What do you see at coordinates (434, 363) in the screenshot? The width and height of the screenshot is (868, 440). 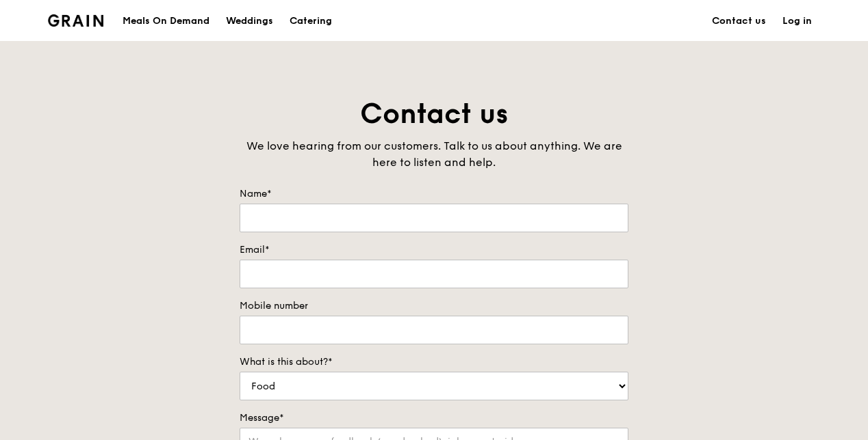 I see `label: What is this about?*` at bounding box center [434, 363].